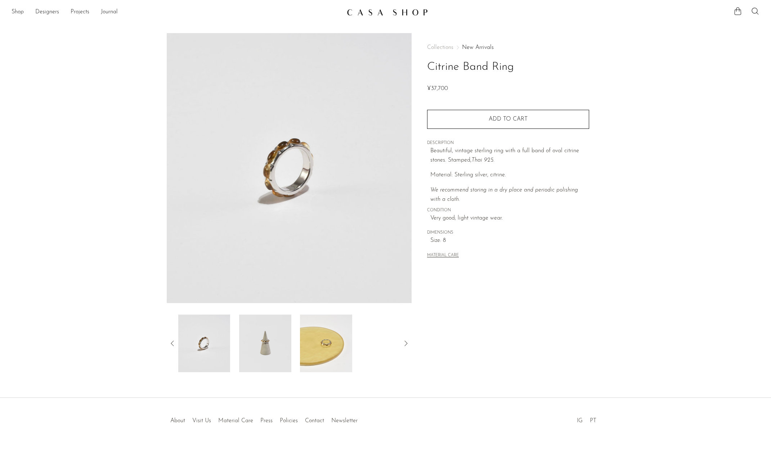  Describe the element at coordinates (266, 421) in the screenshot. I see `a: Press` at that location.